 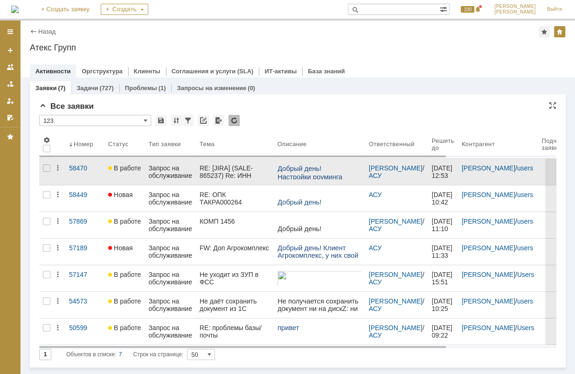 I want to click on div: 58449, so click(x=85, y=195).